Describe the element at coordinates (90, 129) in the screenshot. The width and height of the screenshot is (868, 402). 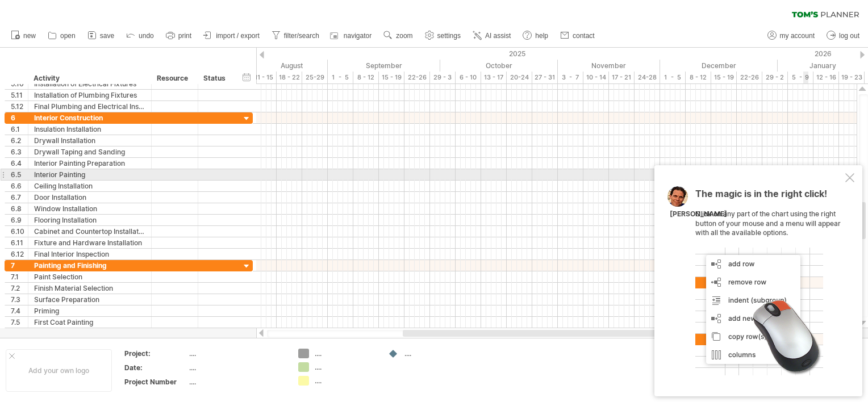
I see `div: Insulation Installation` at that location.